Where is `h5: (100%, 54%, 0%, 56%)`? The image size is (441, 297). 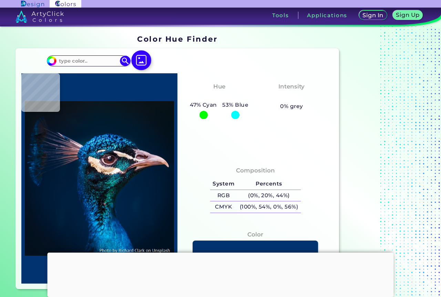 h5: (100%, 54%, 0%, 56%) is located at coordinates (269, 207).